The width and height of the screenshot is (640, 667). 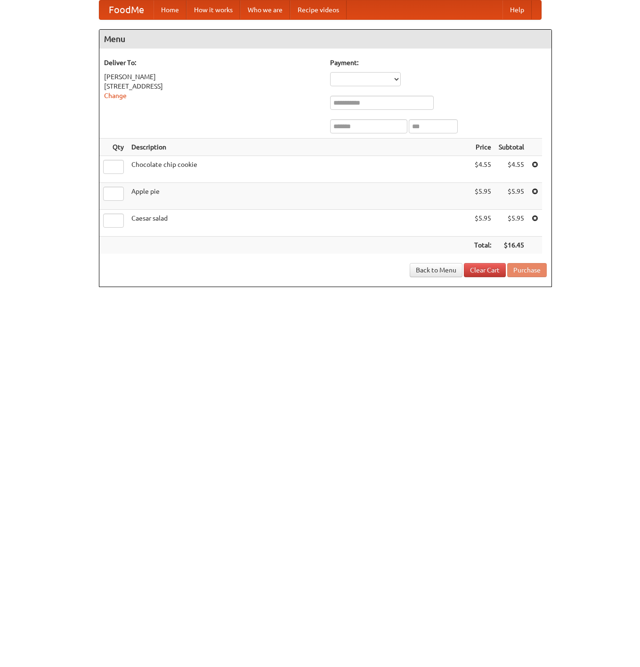 I want to click on td: Chocolate chip cookie, so click(x=299, y=169).